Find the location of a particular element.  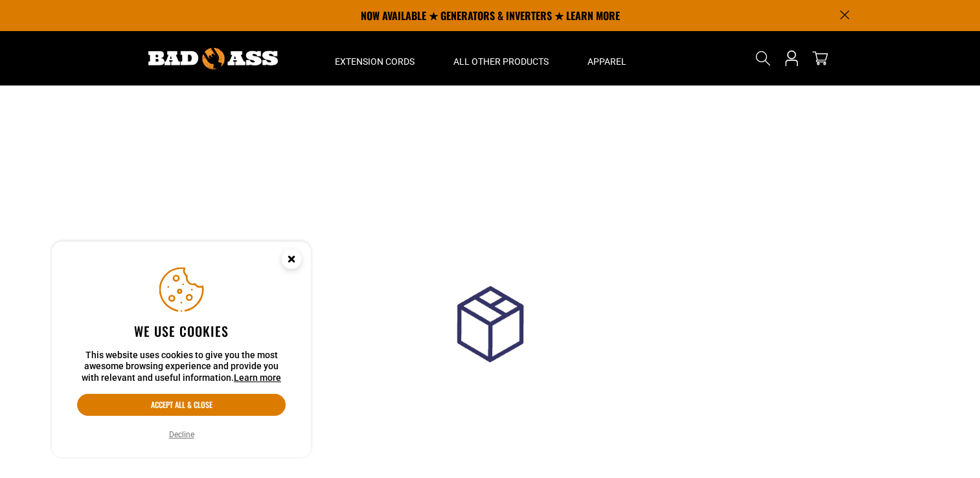

summary: Search is located at coordinates (764, 58).